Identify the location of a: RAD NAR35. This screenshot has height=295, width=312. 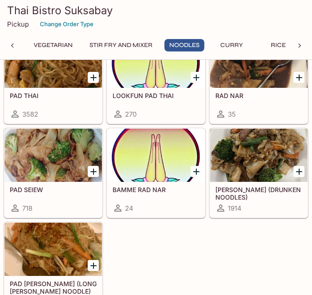
(259, 79).